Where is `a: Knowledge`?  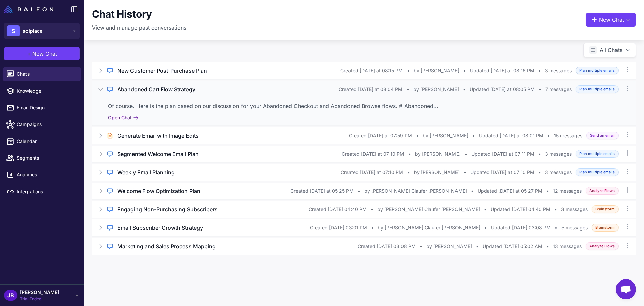
a: Knowledge is located at coordinates (42, 91).